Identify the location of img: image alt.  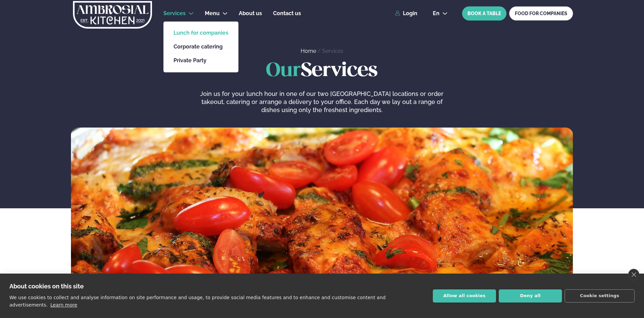
(322, 219).